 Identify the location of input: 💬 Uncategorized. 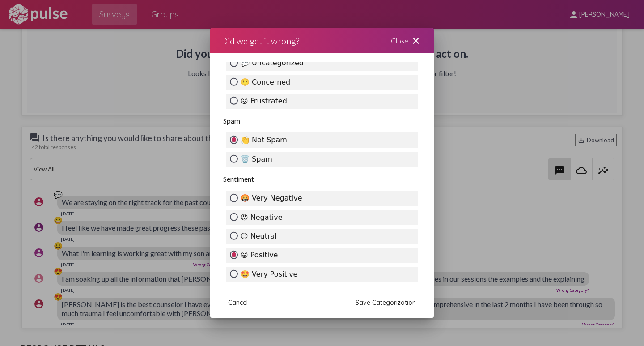
(234, 63).